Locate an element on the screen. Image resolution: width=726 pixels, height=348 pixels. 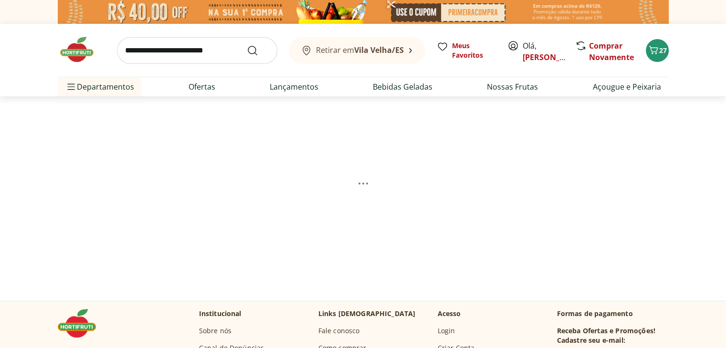
input: search is located at coordinates (197, 51).